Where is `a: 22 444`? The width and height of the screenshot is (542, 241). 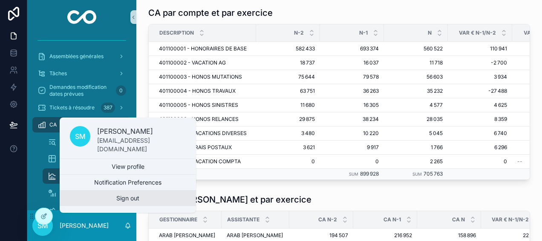 a: 22 444 is located at coordinates (513, 235).